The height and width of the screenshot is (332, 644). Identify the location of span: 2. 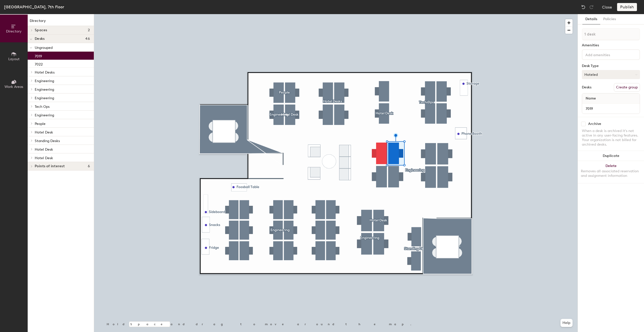
(89, 30).